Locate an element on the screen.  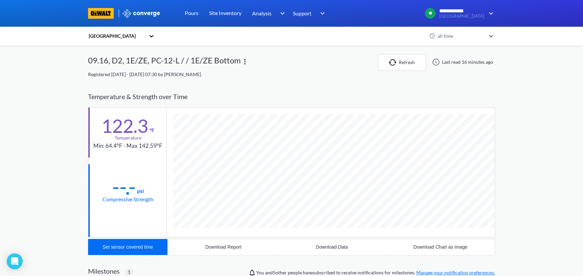
span: 1 is located at coordinates (129, 272).